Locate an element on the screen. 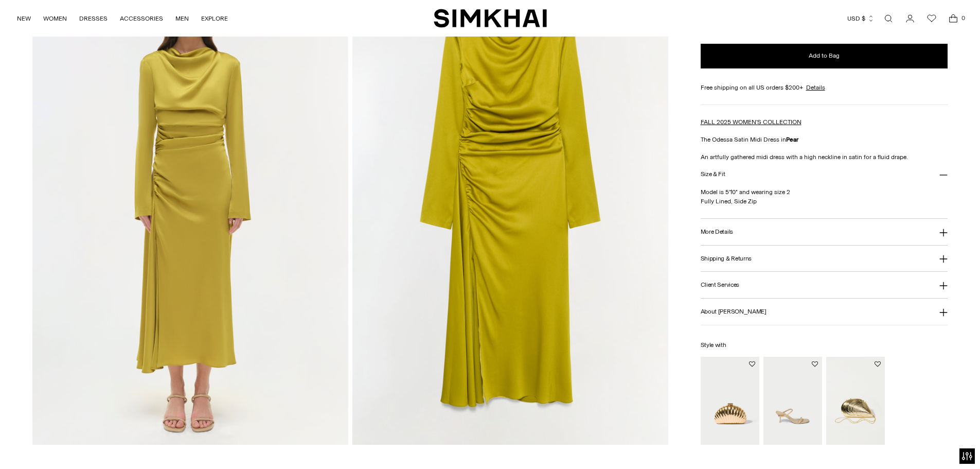 This screenshot has height=469, width=980. a: EXPLORE is located at coordinates (215, 19).